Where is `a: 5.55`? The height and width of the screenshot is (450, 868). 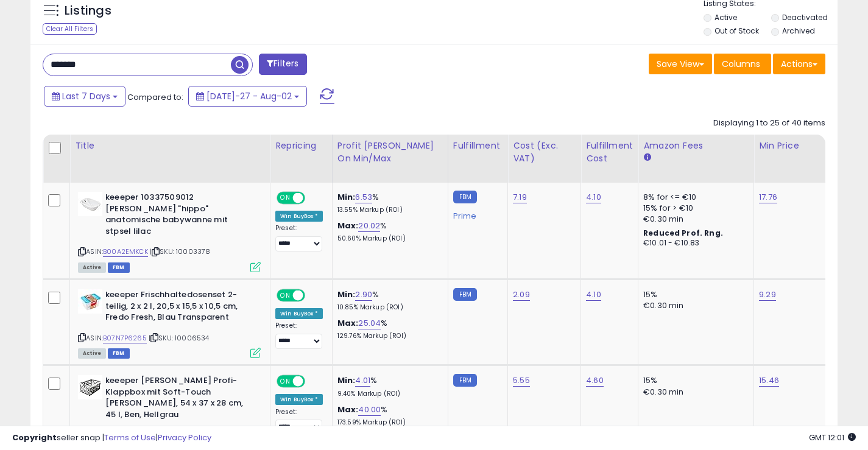
a: 5.55 is located at coordinates (522, 381).